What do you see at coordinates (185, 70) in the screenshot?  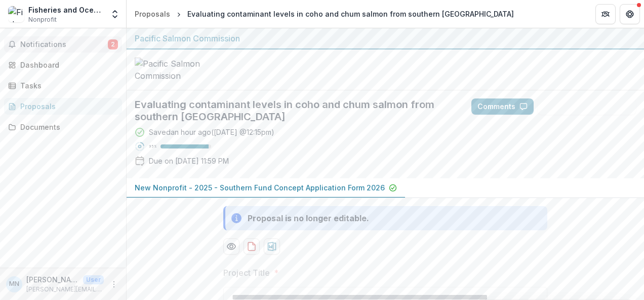 I see `img: Pacific Salmon Commission` at bounding box center [185, 70].